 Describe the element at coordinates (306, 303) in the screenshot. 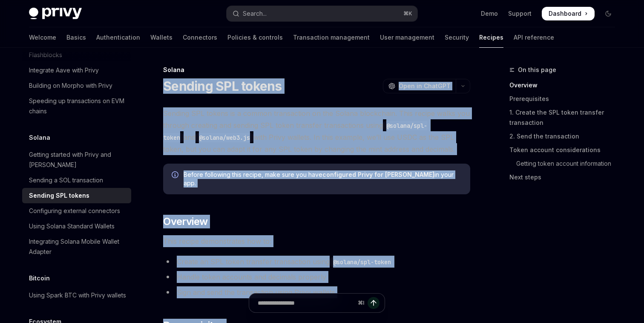

I see `input: Ask a question...` at that location.